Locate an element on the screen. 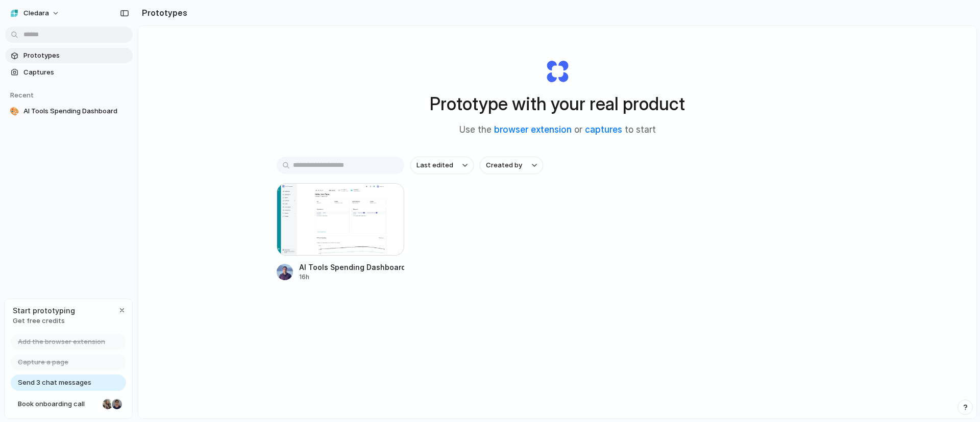  span: Start prototyping is located at coordinates (44, 310).